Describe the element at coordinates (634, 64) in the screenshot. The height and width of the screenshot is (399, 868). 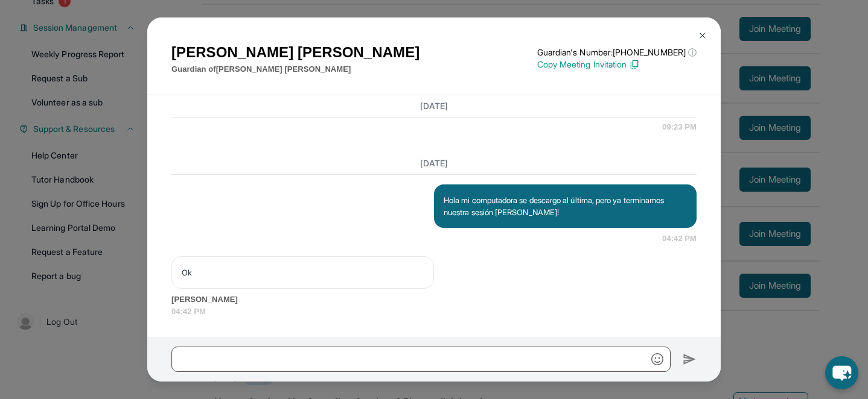
I see `img: Copy Icon` at that location.